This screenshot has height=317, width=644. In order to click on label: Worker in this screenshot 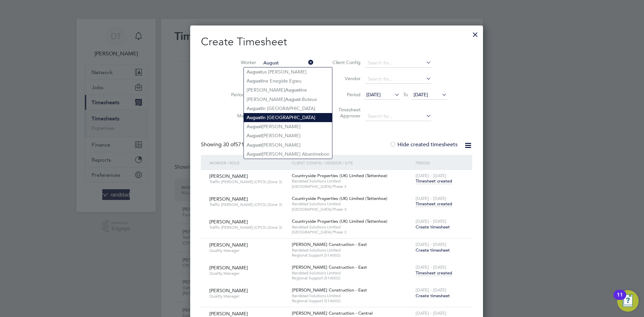, I will do `click(241, 63)`.